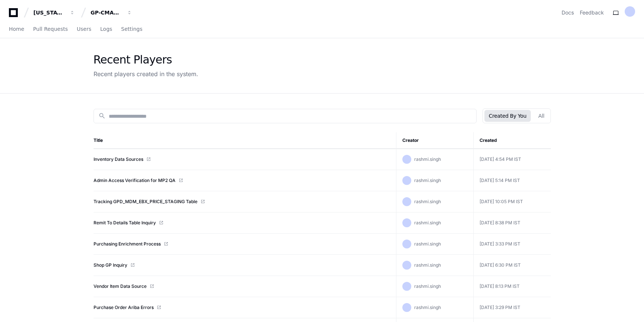  Describe the element at coordinates (50, 29) in the screenshot. I see `a: Pull Requests` at that location.